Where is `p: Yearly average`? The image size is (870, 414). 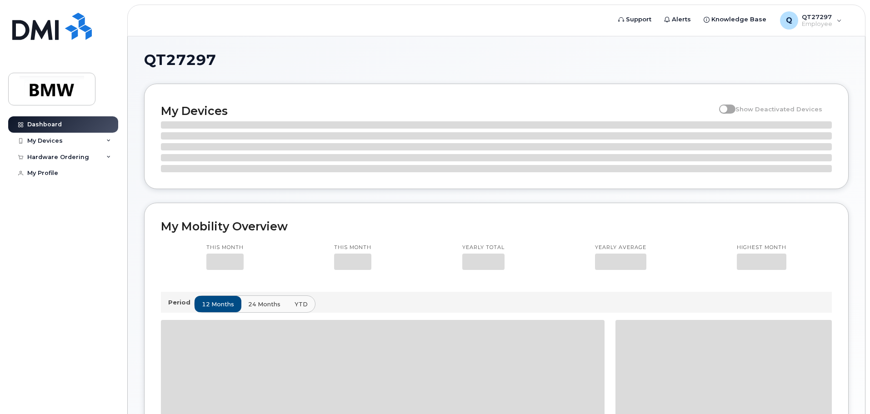
p: Yearly average is located at coordinates (620, 248).